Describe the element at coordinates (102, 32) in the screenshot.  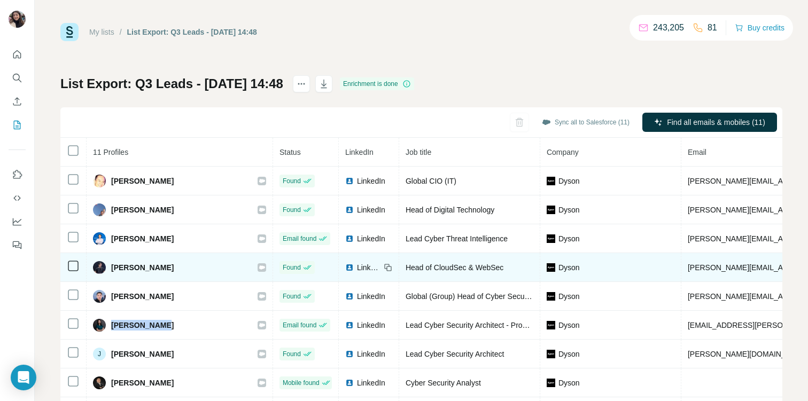
I see `a: My lists` at that location.